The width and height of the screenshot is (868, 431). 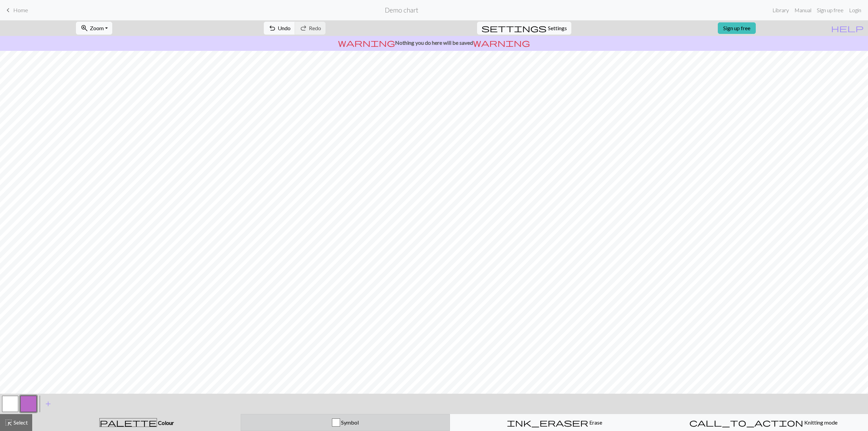 I want to click on button: Colour, so click(x=136, y=423).